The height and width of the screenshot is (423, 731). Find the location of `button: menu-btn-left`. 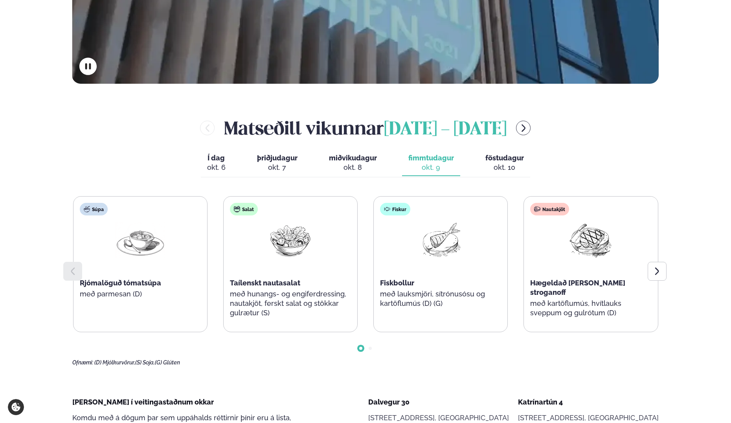

button: menu-btn-left is located at coordinates (207, 128).